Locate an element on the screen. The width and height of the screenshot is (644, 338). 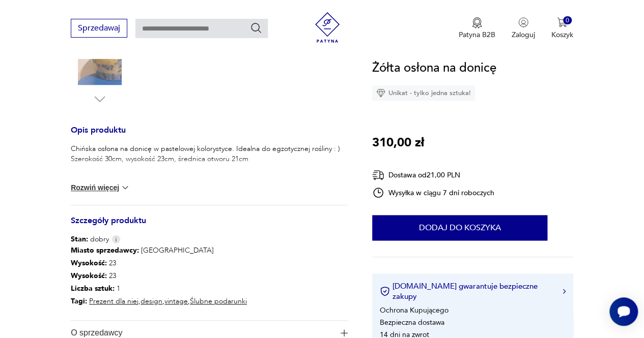
b: Liczba sztuk: is located at coordinates (93, 288).